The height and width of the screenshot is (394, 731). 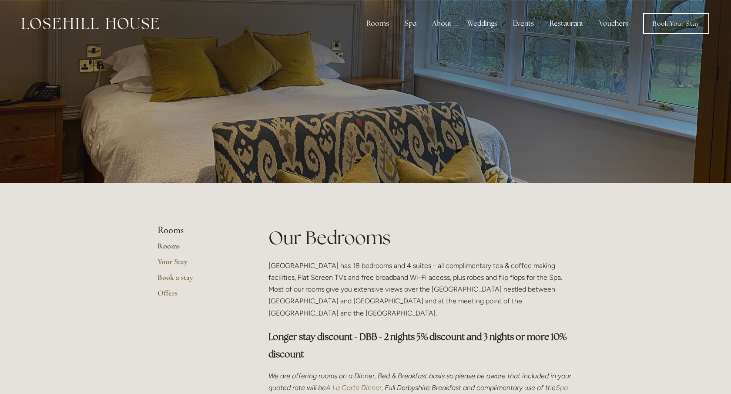 I want to click on a: A La Carte Dinner, so click(x=354, y=387).